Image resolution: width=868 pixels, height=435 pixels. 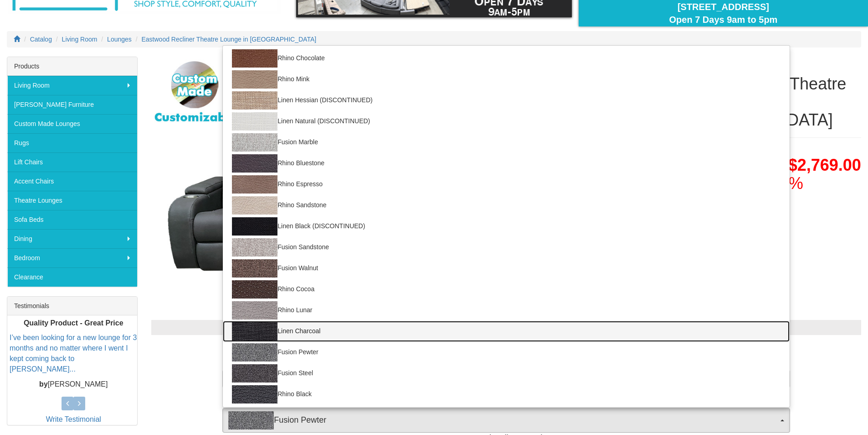 I want to click on a: Rhino Lunar, so click(x=506, y=310).